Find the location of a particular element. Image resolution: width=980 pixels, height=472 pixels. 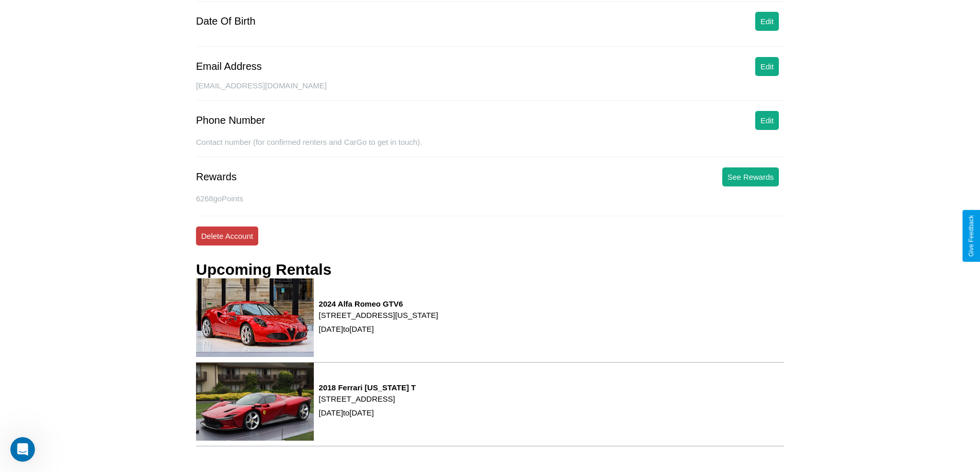

div: Email Address is located at coordinates (229, 66).